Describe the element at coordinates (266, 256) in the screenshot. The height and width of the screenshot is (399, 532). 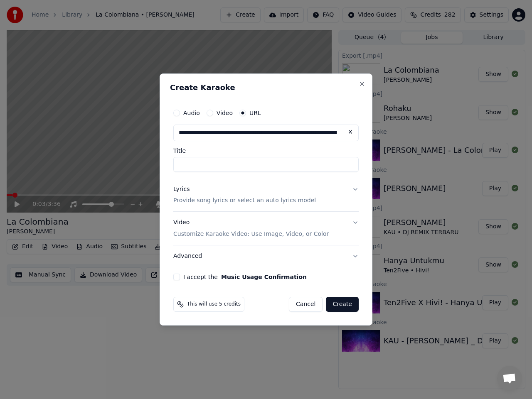
I see `button: Advanced` at that location.